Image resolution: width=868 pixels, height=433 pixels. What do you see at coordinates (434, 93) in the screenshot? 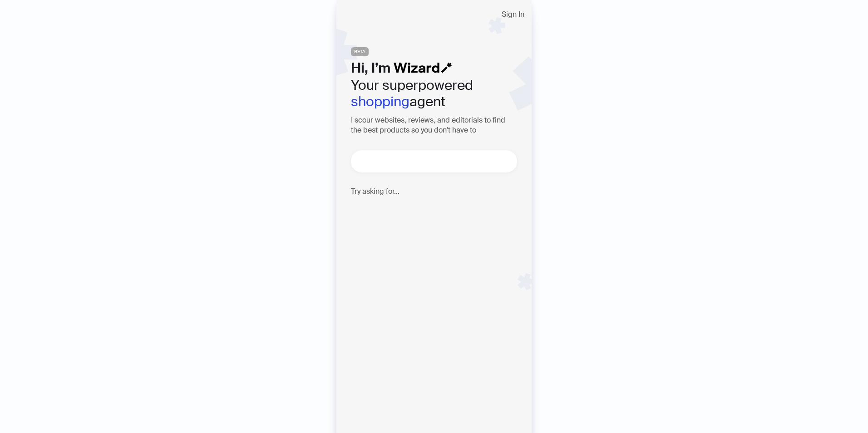
I see `h2: Your superpowered agent` at bounding box center [434, 93].